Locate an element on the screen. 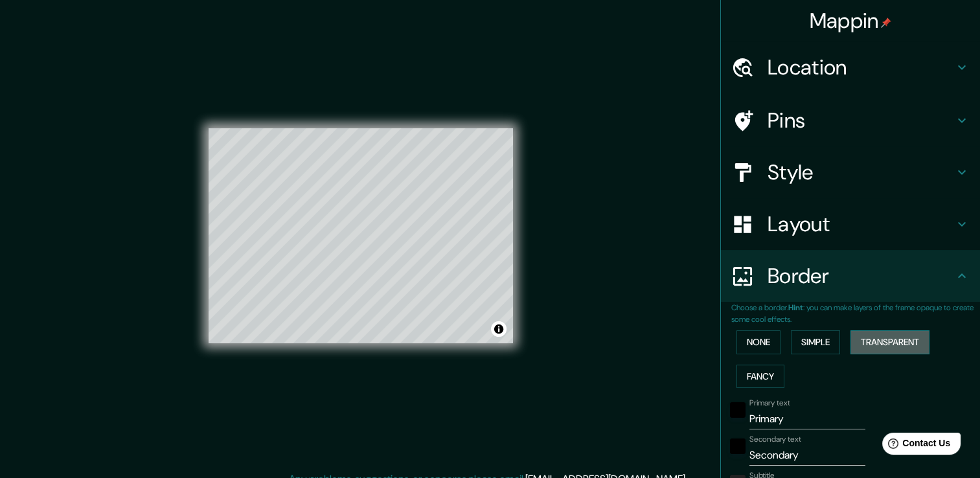  div: Location is located at coordinates (850, 68).